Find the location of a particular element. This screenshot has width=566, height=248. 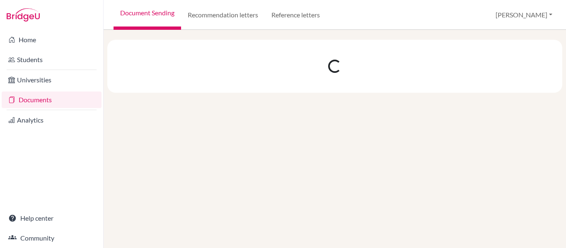

a: Universities is located at coordinates (51, 80).